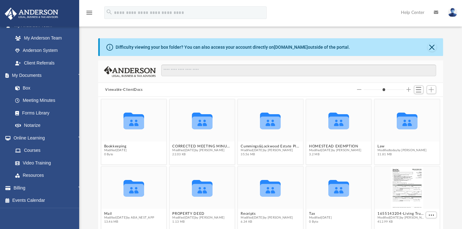 Image resolution: width=462 pixels, height=229 pixels. Describe the element at coordinates (49, 51) in the screenshot. I see `a: Anderson System` at that location.